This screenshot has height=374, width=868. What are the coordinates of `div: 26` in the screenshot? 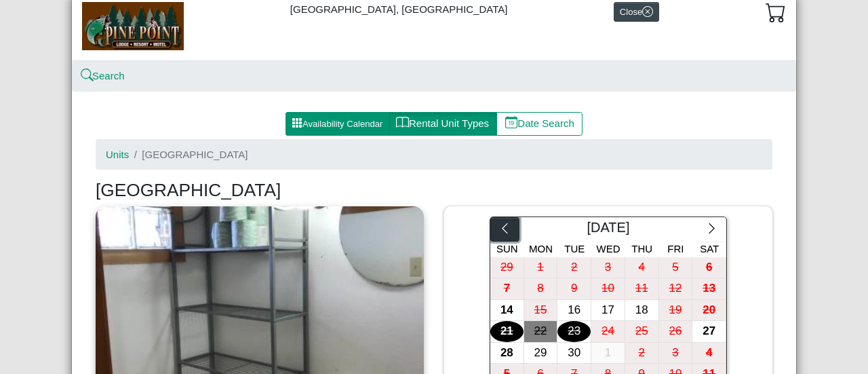 It's located at (676, 332).